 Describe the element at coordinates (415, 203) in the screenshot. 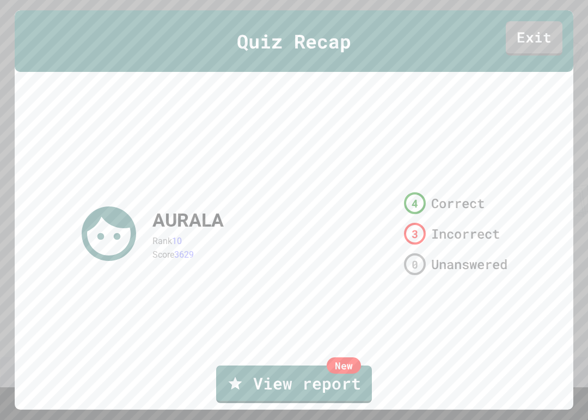

I see `div: 4` at that location.